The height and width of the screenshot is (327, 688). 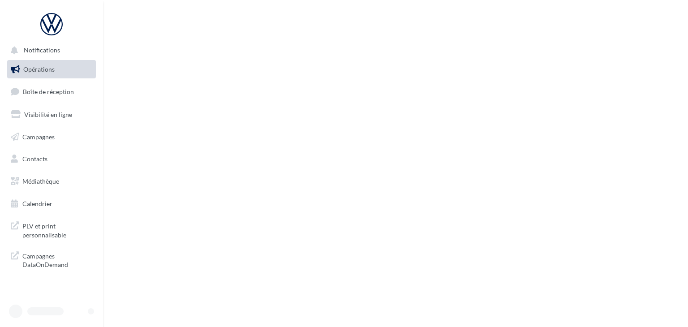 What do you see at coordinates (48, 114) in the screenshot?
I see `span: Visibilité en ligne` at bounding box center [48, 114].